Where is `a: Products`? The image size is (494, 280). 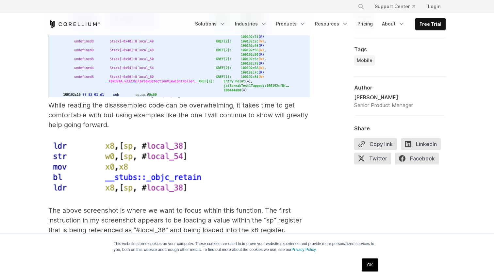 a: Products is located at coordinates (291, 24).